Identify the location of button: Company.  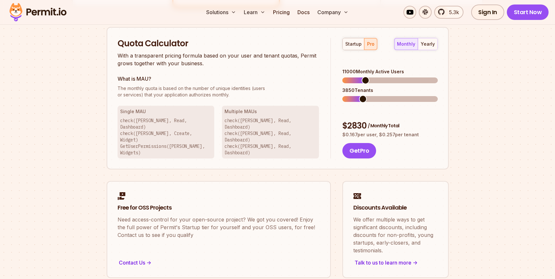
(333, 12).